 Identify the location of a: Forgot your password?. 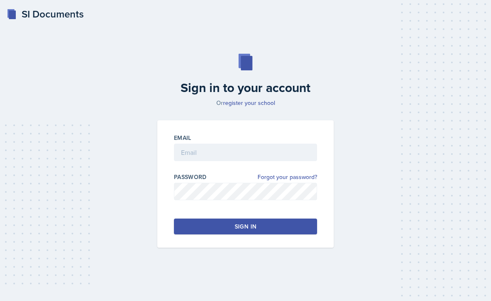
(287, 177).